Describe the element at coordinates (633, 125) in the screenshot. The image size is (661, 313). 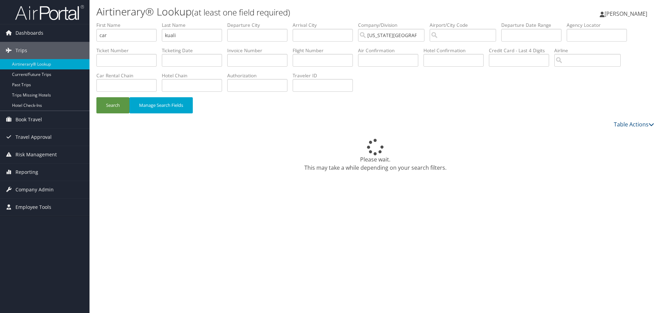
I see `a: Table Actions` at that location.